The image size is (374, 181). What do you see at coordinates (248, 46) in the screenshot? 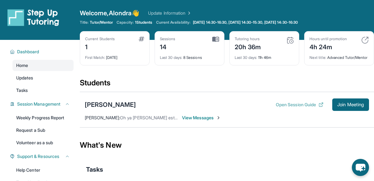
I see `div: 20h 36m` at bounding box center [248, 46].